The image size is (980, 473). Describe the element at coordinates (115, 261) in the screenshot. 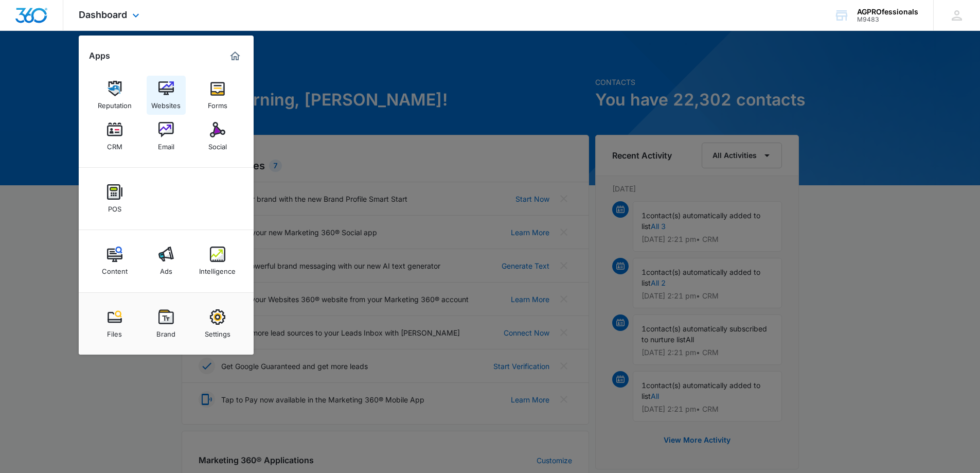

I see `a: Content` at that location.